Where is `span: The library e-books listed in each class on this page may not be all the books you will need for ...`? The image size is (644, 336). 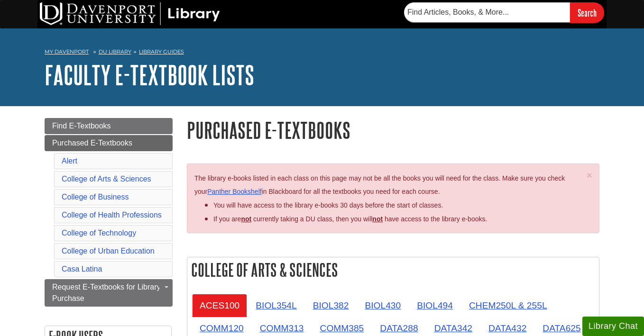 span: The library e-books listed in each class on this page may not be all the books you will need for ... is located at coordinates (379, 185).